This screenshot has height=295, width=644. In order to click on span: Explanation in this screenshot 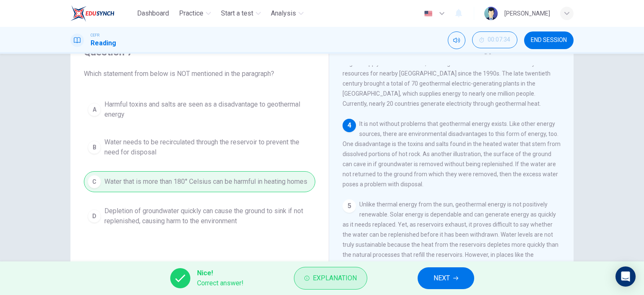, I will do `click(335, 278)`.